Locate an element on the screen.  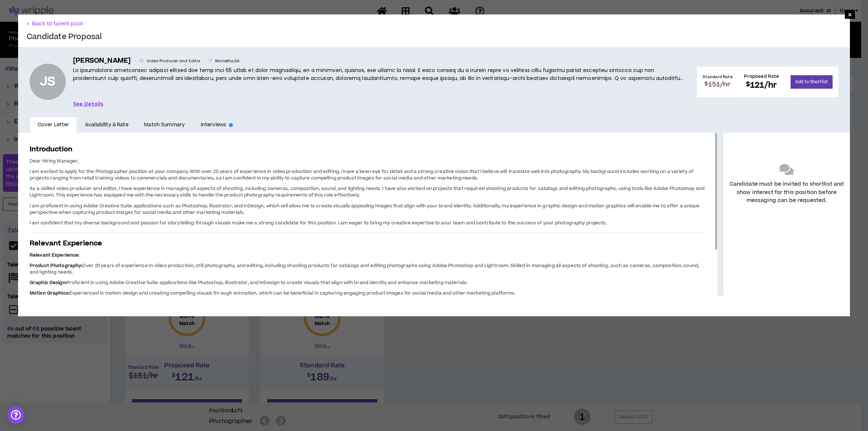
strong: Relevant Experience: is located at coordinates (54, 255).